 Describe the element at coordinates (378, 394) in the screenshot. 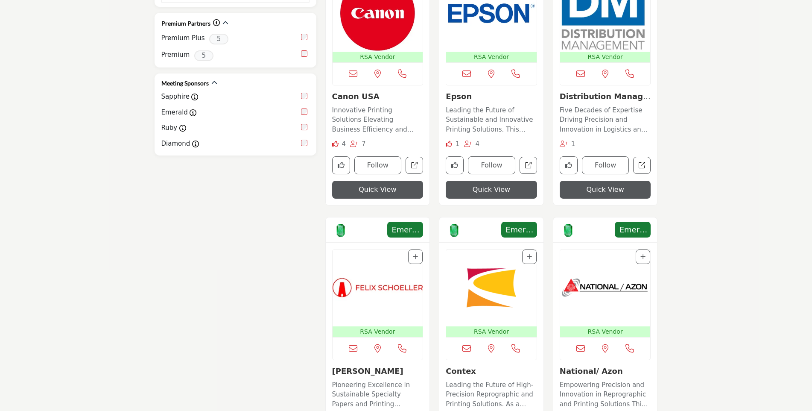

I see `p: Pioneering Excellence in Sustainable Specialty Papers and Printing Solutions Specializing in high...` at that location.